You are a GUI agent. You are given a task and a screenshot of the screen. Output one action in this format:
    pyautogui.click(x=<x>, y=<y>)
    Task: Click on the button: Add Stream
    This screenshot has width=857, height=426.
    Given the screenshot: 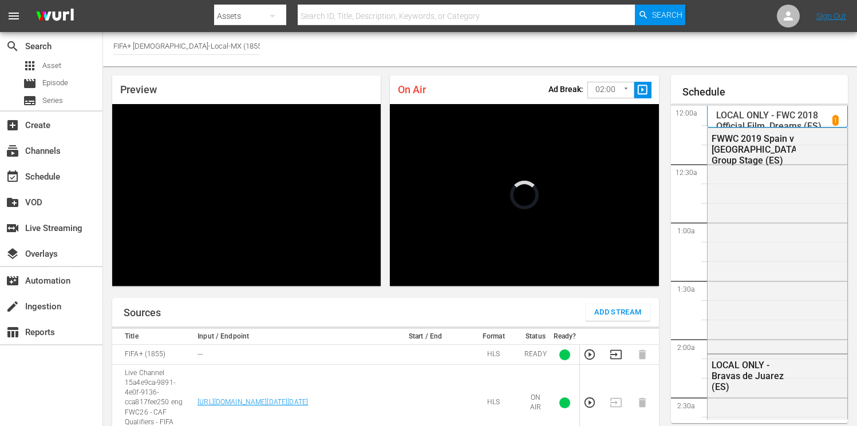 What is the action you would take?
    pyautogui.click(x=618, y=313)
    